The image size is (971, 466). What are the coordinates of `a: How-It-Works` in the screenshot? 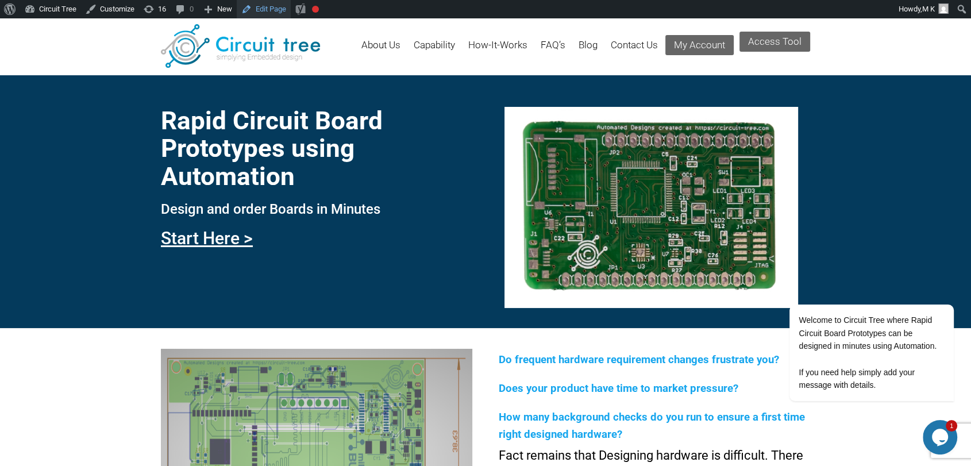 It's located at (498, 50).